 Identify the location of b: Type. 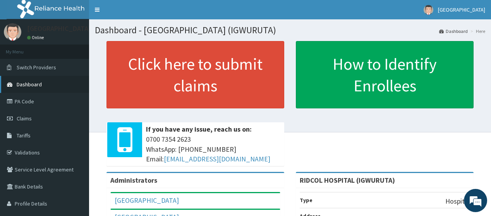
(306, 200).